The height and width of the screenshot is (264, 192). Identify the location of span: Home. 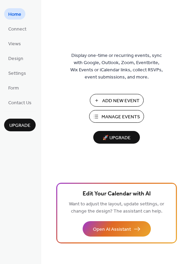
(15, 14).